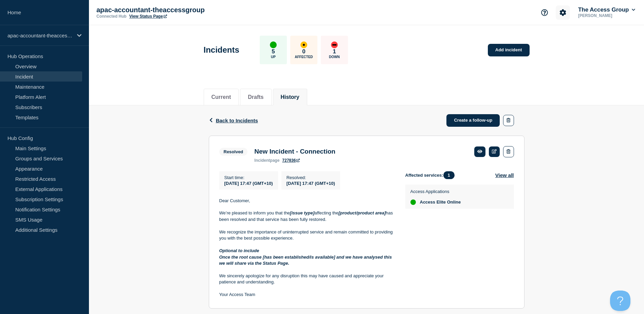 Image resolution: width=644 pixels, height=314 pixels. What do you see at coordinates (307, 235) in the screenshot?
I see `p: We recognize the importance of uninterrupted service and remain committed to providing you with t...` at bounding box center [307, 235].